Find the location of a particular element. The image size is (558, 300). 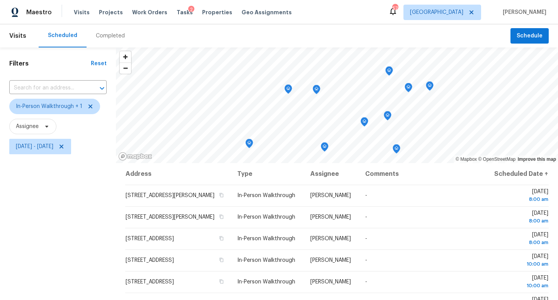

div: Completed is located at coordinates (110, 36).